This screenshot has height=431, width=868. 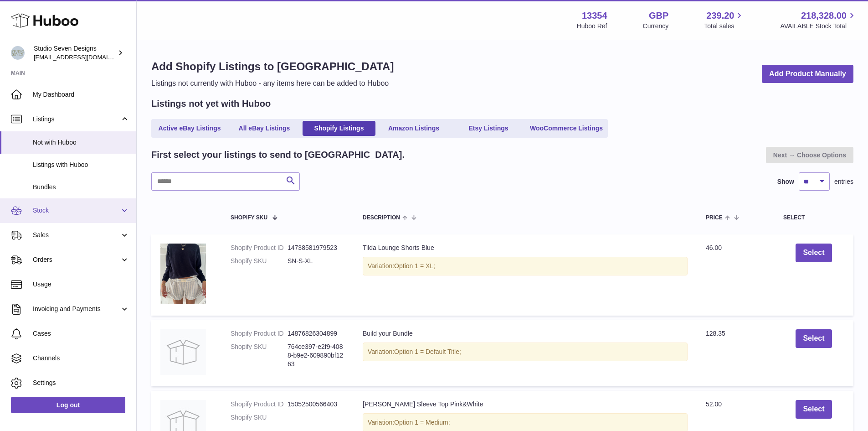 What do you see at coordinates (339, 128) in the screenshot?
I see `a: Shopify Listings` at bounding box center [339, 128].